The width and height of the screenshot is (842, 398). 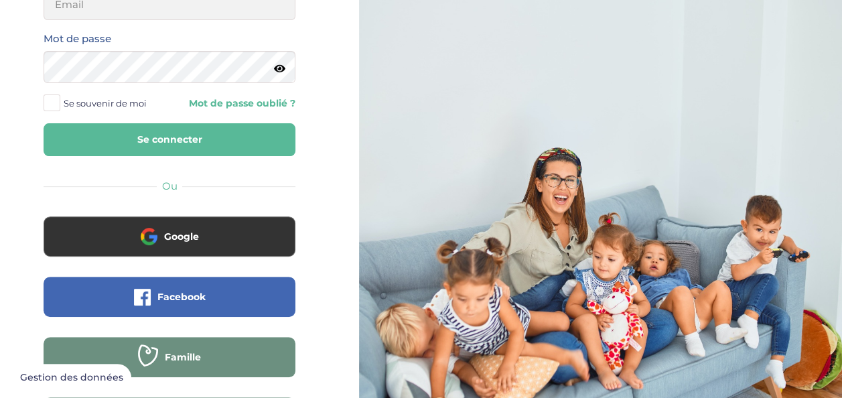 What do you see at coordinates (170, 306) in the screenshot?
I see `a: Facebook` at bounding box center [170, 306].